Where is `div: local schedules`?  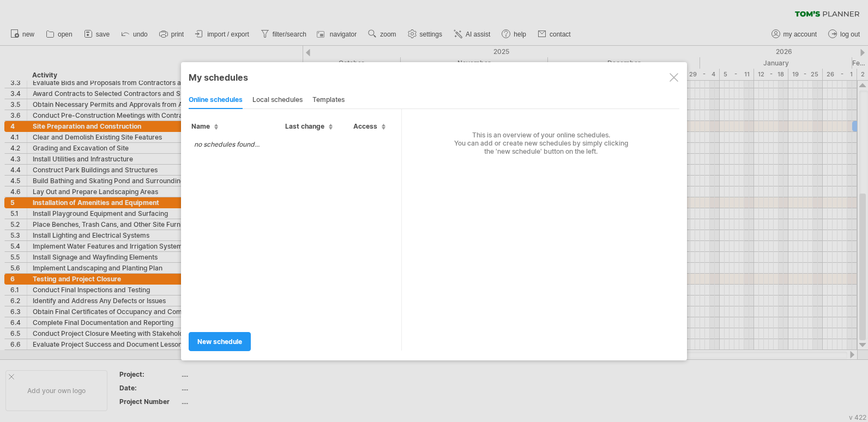 div: local schedules is located at coordinates (278, 100).